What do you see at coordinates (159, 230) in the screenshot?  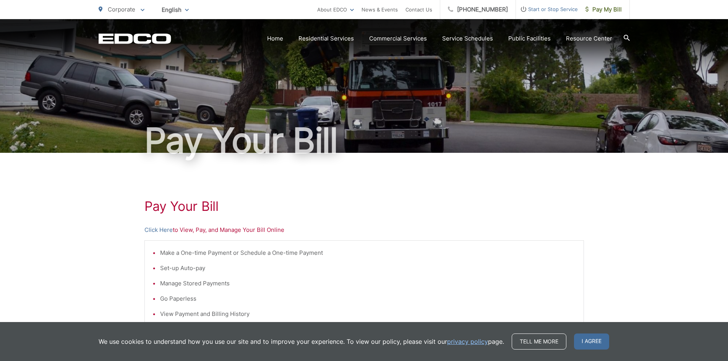 I see `a: Click Here` at bounding box center [159, 230].